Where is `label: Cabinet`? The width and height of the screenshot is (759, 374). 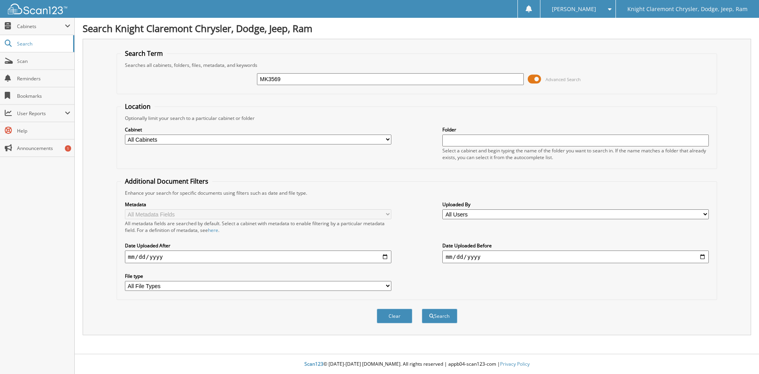
label: Cabinet is located at coordinates (258, 129).